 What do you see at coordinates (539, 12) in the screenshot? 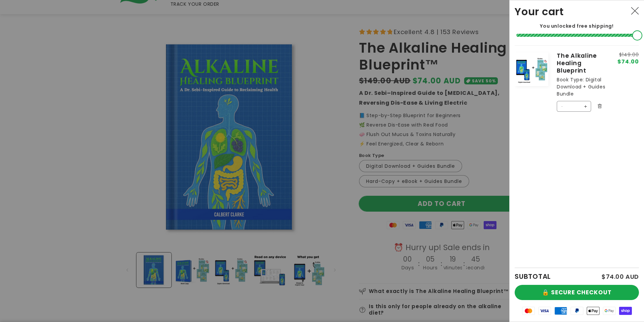
I see `h2: Your cart` at bounding box center [539, 12].